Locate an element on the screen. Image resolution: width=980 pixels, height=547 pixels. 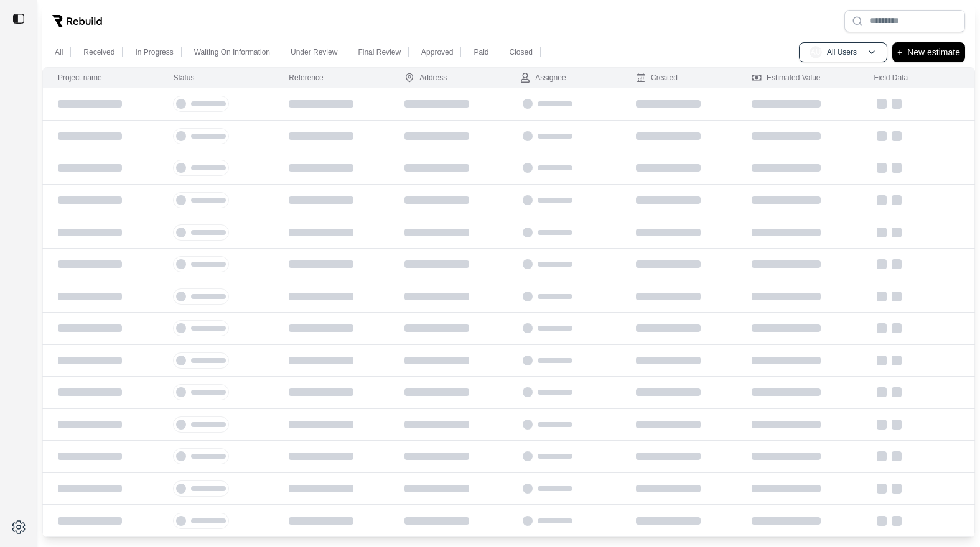
div: Created is located at coordinates (656, 78).